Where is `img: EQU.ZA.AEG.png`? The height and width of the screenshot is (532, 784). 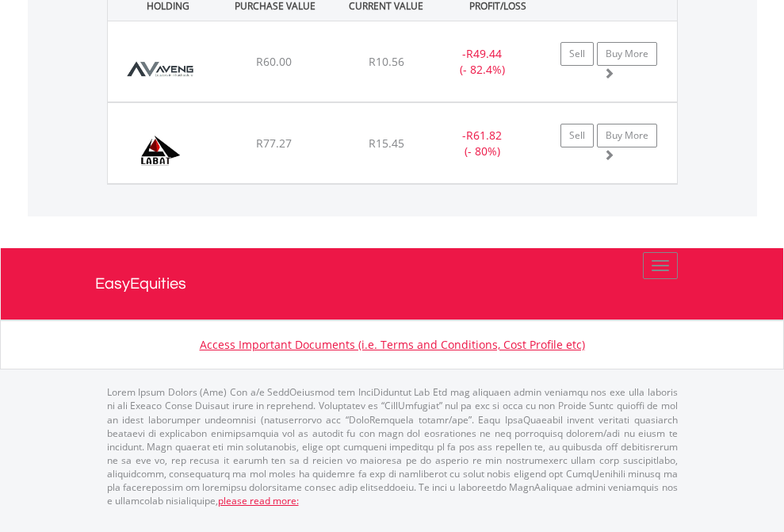 img: EQU.ZA.AEG.png is located at coordinates (160, 69).